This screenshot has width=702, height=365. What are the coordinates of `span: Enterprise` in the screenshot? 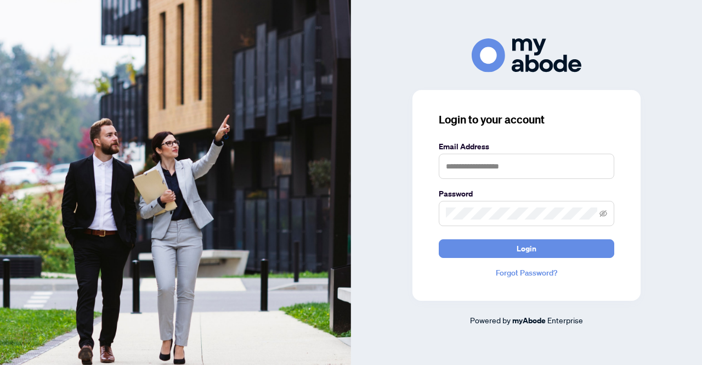 It's located at (565, 320).